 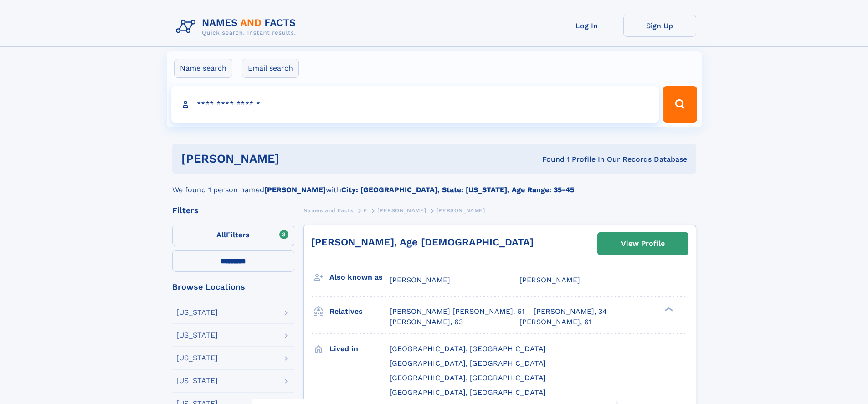 I want to click on div: Filters, so click(x=233, y=210).